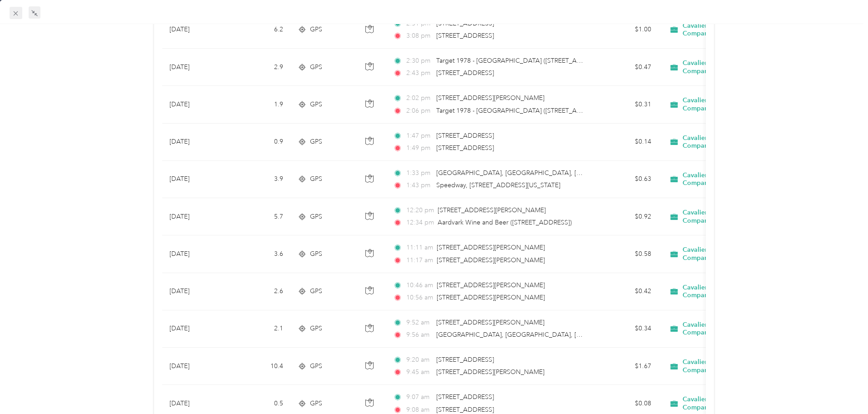 The width and height of the screenshot is (868, 414). I want to click on td: $0.14, so click(627, 142).